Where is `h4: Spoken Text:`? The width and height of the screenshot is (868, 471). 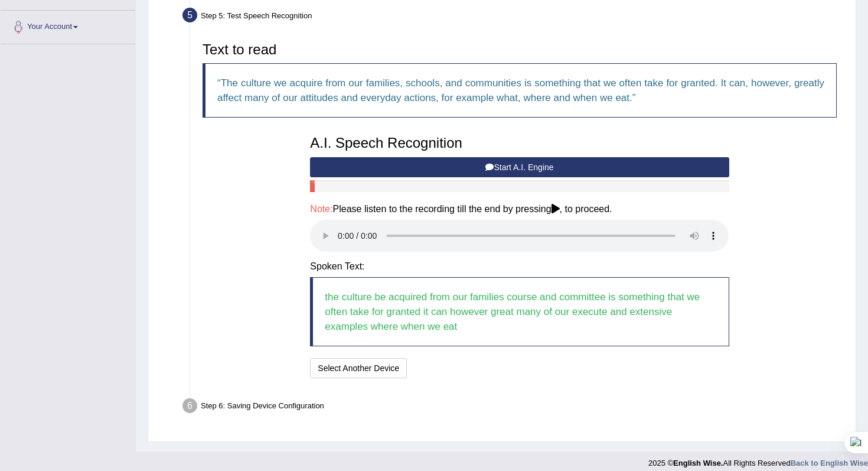 h4: Spoken Text: is located at coordinates (519, 266).